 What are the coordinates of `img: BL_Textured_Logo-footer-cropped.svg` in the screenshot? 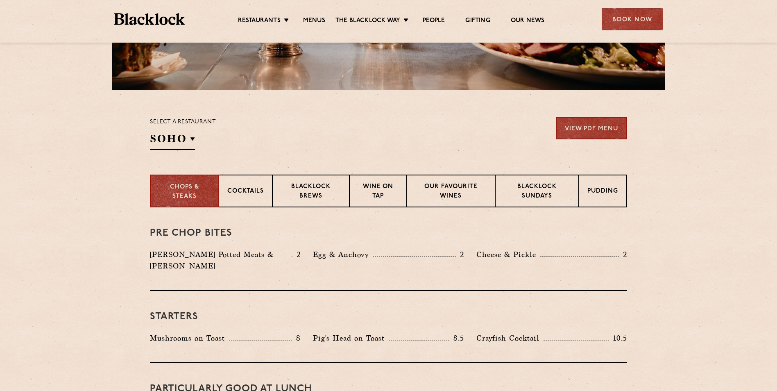 It's located at (149, 19).